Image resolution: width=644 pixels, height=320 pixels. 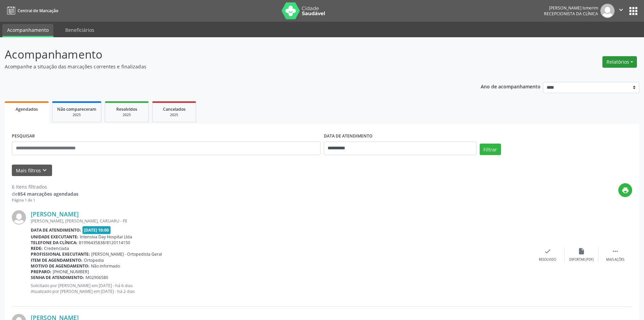 What do you see at coordinates (80, 30) in the screenshot?
I see `a: Beneficiários` at bounding box center [80, 30].